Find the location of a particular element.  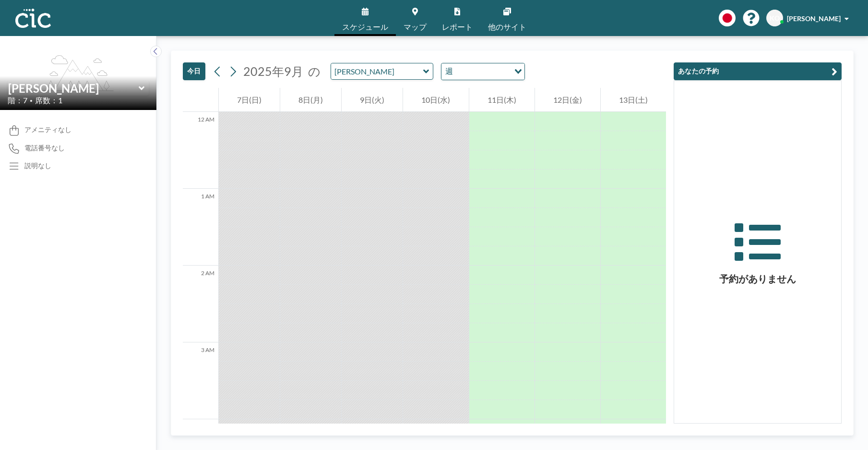

div: 12 AM is located at coordinates (200, 150).